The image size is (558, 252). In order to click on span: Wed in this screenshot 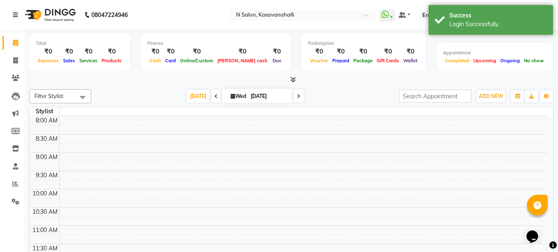, I will do `click(238, 96)`.